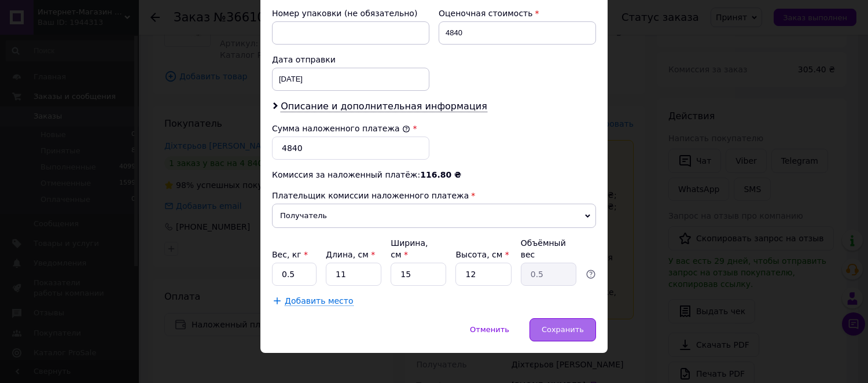 The width and height of the screenshot is (868, 383). I want to click on div: Дата отправки, so click(351, 60).